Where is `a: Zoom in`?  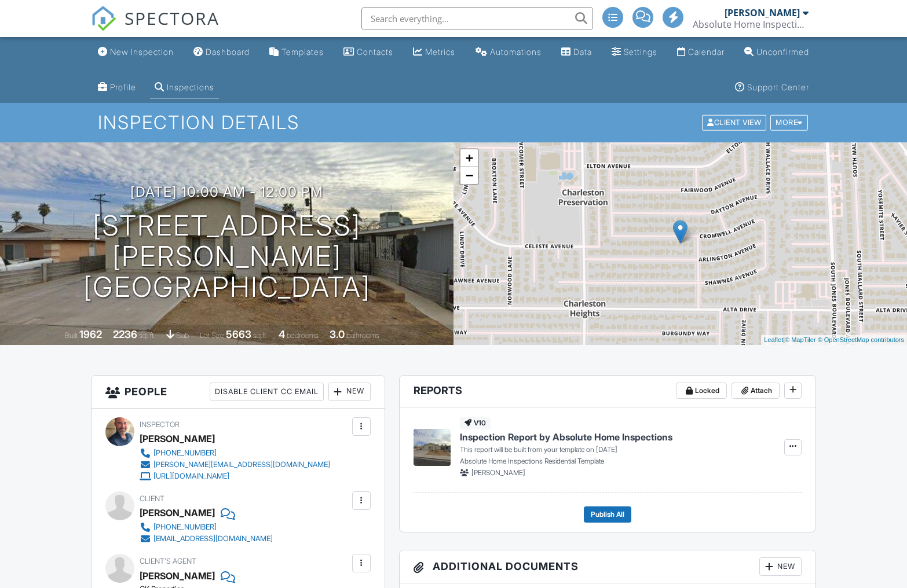
a: Zoom in is located at coordinates (469, 158).